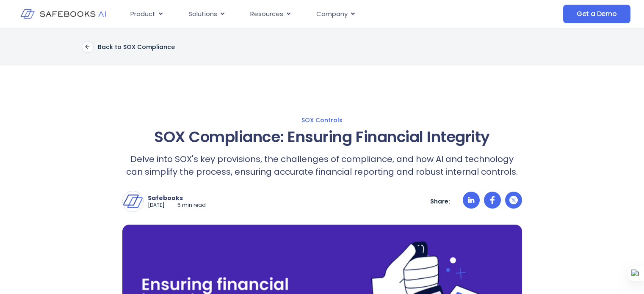 This screenshot has width=644, height=294. I want to click on a: Back to SOX Compliance, so click(128, 47).